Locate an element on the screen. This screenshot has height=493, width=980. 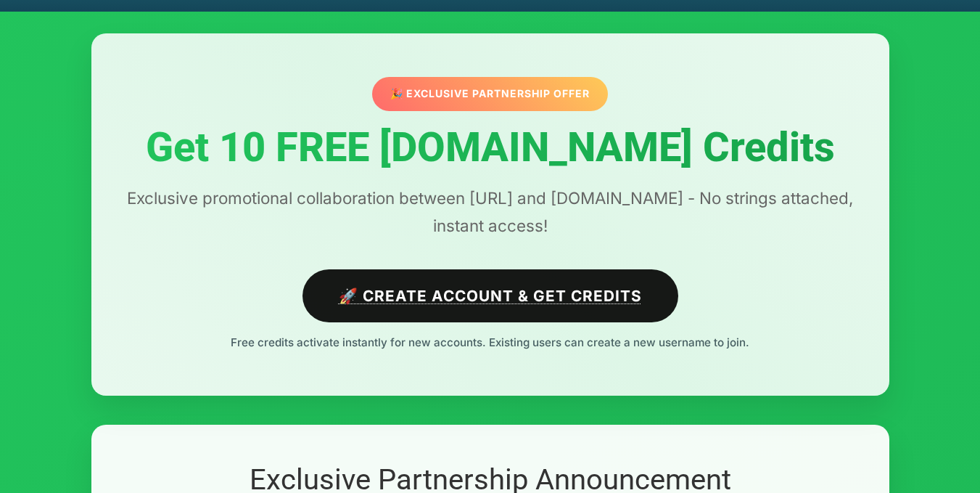
div: 🎉 Exclusive Partnership Offer is located at coordinates (489, 94).